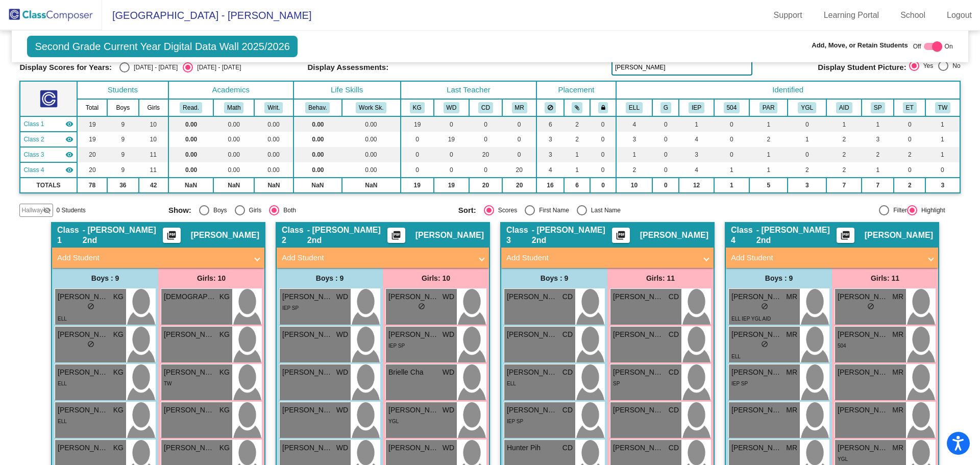 The image size is (980, 465). I want to click on td: Wendi Damico - Damico 2nd, so click(48, 140).